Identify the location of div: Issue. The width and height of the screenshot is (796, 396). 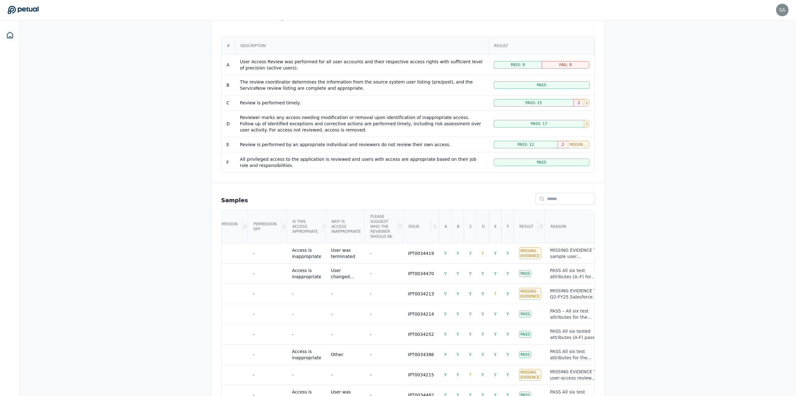
(417, 227).